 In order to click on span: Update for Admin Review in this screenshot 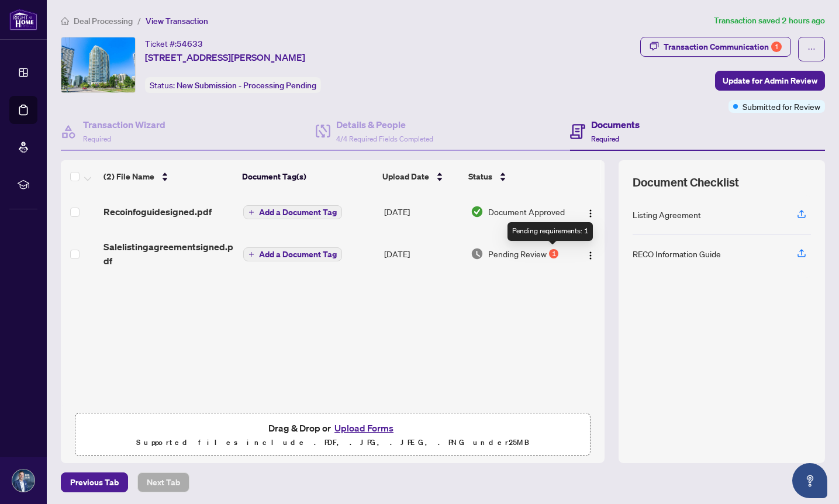, I will do `click(770, 81)`.